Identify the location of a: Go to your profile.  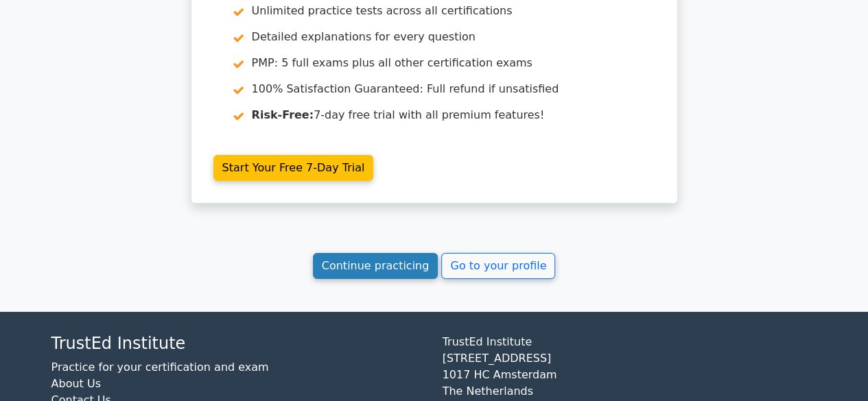
(498, 266).